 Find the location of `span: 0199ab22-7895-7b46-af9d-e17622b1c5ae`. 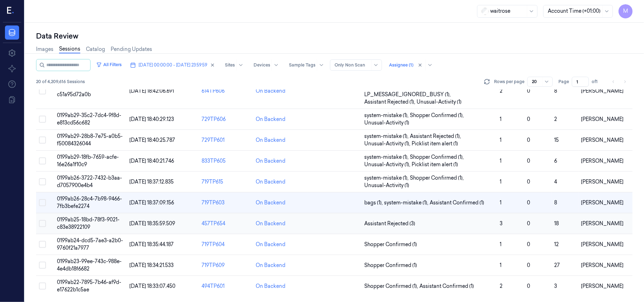

span: 0199ab22-7895-7b46-af9d-e17622b1c5ae is located at coordinates (89, 285).